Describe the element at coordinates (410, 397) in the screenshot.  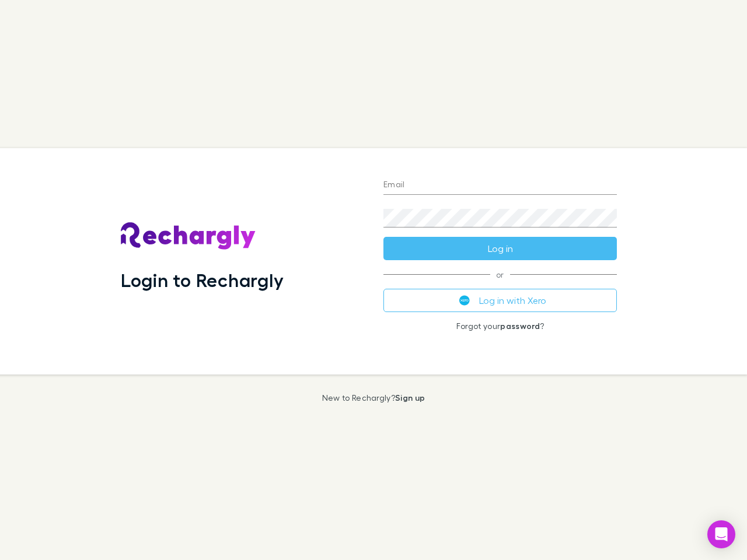
I see `a: Sign up` at that location.